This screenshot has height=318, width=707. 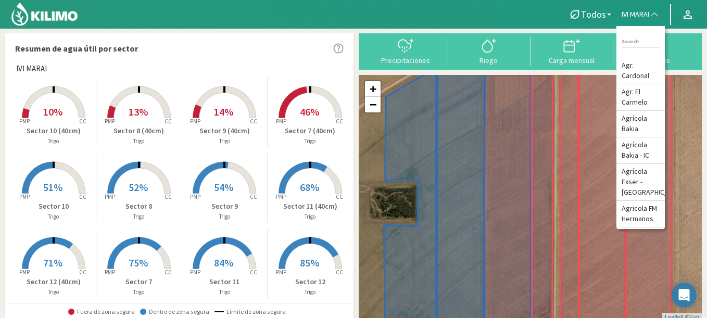 What do you see at coordinates (373, 105) in the screenshot?
I see `a: Zoom out` at bounding box center [373, 105].